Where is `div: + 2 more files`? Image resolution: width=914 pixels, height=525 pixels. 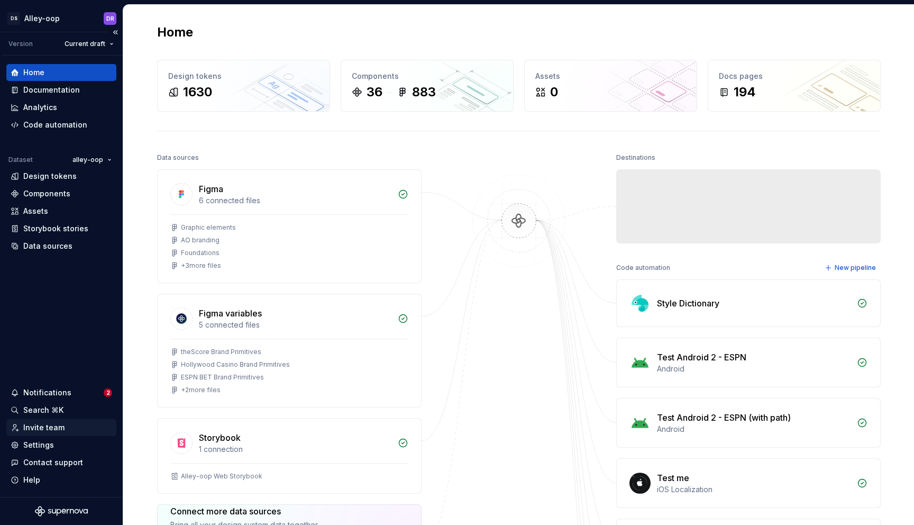
div: + 2 more files is located at coordinates (201, 390).